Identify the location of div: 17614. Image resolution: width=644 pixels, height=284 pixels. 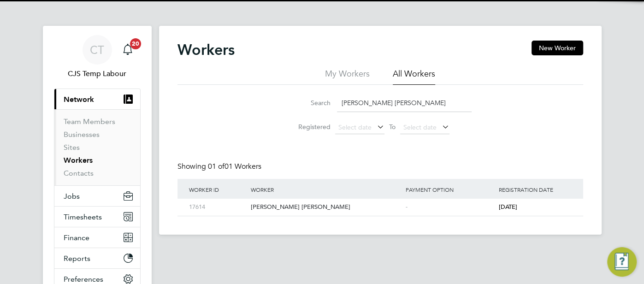
(218, 207).